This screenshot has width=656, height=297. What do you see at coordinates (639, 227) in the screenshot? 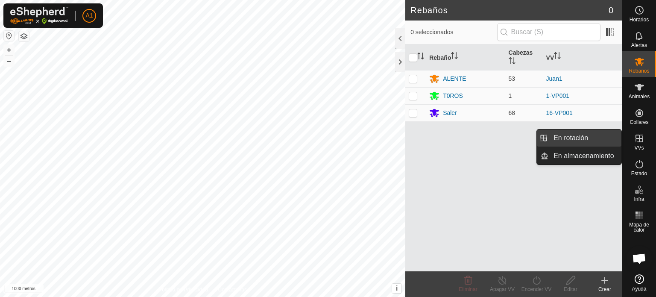
I see `font: Mapa de calor` at bounding box center [639, 227].